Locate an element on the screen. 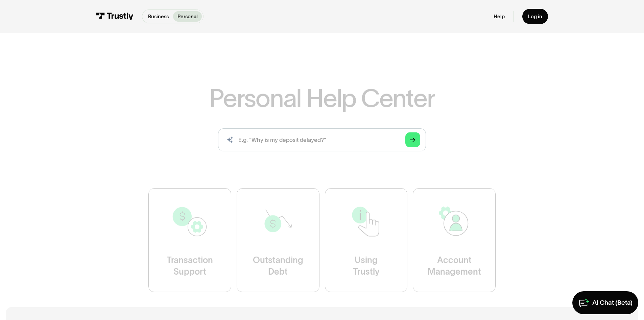  a: Help is located at coordinates (499, 16).